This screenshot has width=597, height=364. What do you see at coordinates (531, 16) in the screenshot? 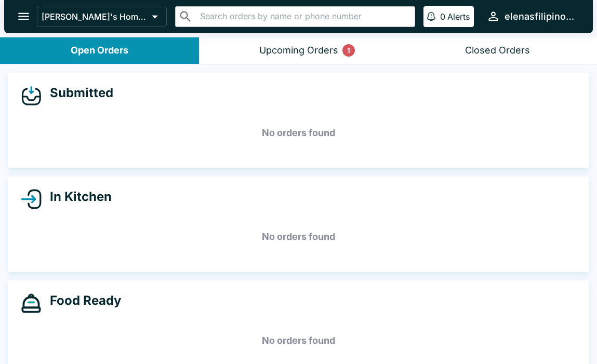
I see `button: elenasfilipinofoods` at bounding box center [531, 16].